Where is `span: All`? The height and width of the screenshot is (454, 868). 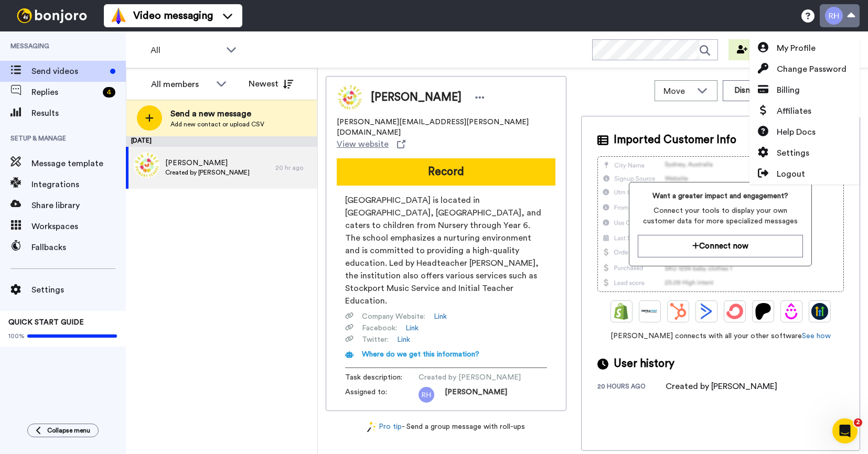 span: All is located at coordinates (186, 50).